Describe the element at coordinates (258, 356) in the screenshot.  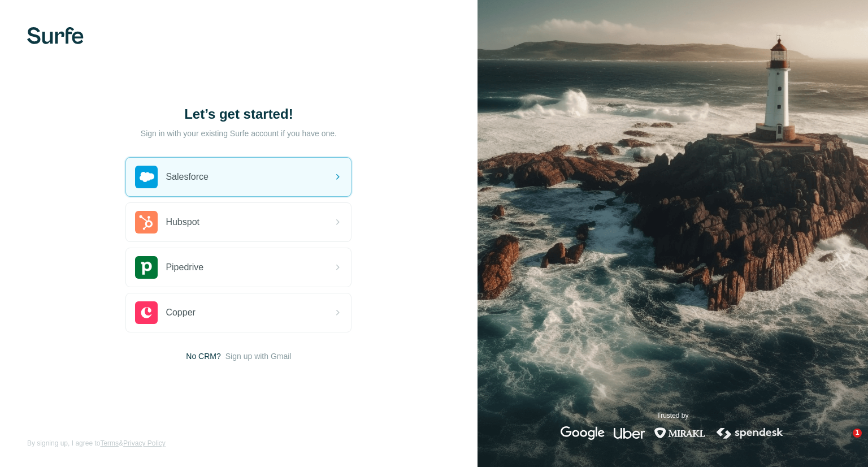
I see `button: Sign up with Gmail` at that location.